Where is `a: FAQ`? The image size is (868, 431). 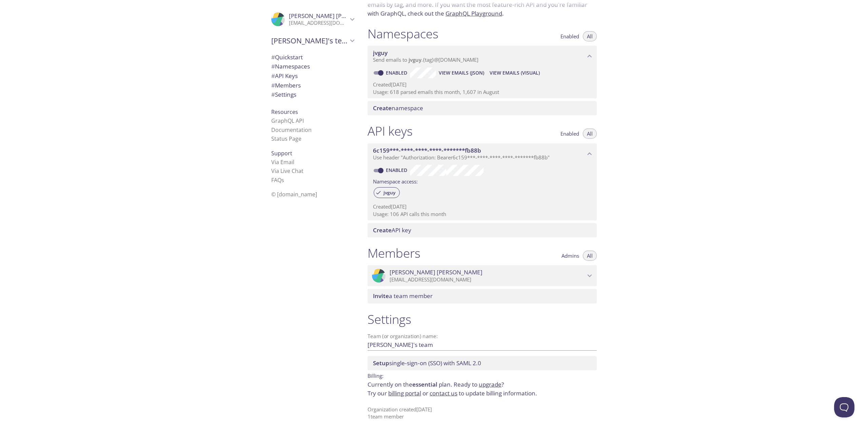
a: FAQ is located at coordinates (278, 180).